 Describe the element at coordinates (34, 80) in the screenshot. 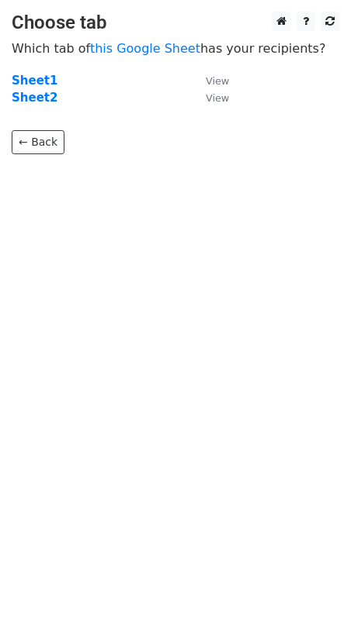

I see `strong: Sheet1` at that location.